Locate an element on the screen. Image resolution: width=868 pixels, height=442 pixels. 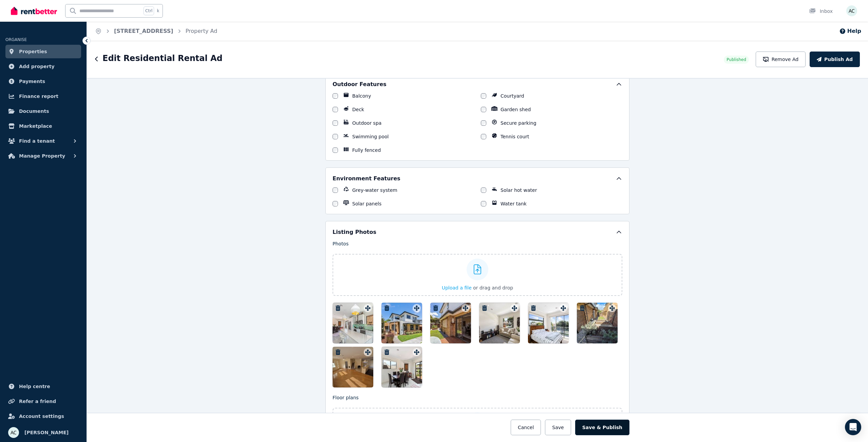
label: Balcony is located at coordinates (361, 96).